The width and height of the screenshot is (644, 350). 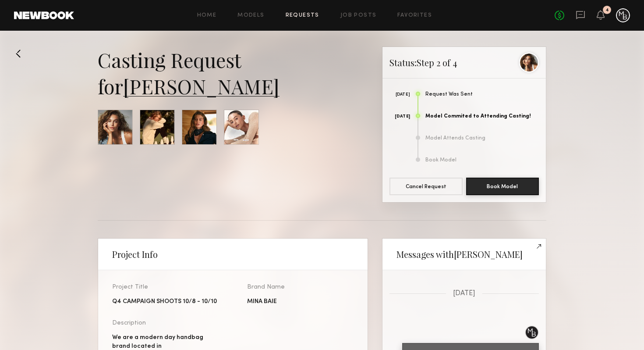 I want to click on a: Models, so click(x=250, y=16).